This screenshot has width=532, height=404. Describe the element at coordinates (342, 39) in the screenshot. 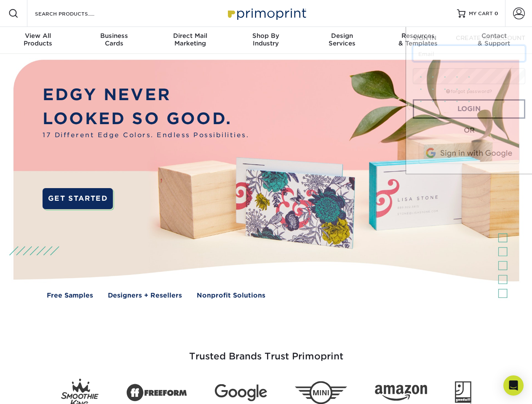

I see `div: Services` at that location.